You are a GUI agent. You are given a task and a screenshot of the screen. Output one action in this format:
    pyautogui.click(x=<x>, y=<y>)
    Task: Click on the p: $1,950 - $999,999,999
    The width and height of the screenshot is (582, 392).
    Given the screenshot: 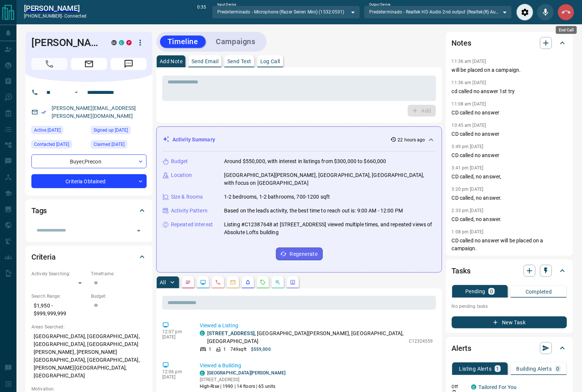 What is the action you would take?
    pyautogui.click(x=59, y=309)
    